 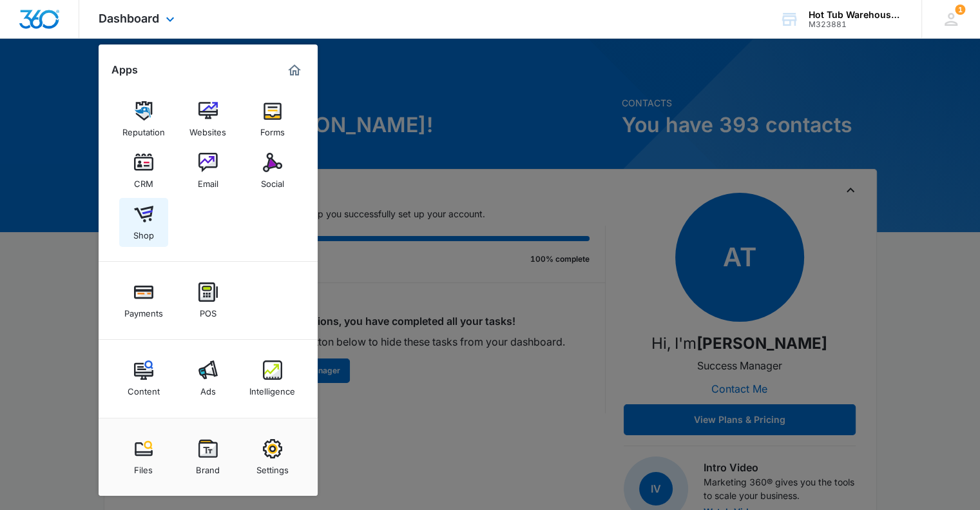 I want to click on div: Files, so click(x=143, y=466).